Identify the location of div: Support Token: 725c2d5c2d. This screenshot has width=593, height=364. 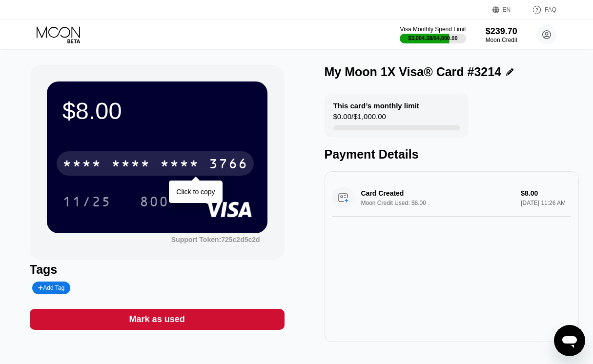
(216, 240).